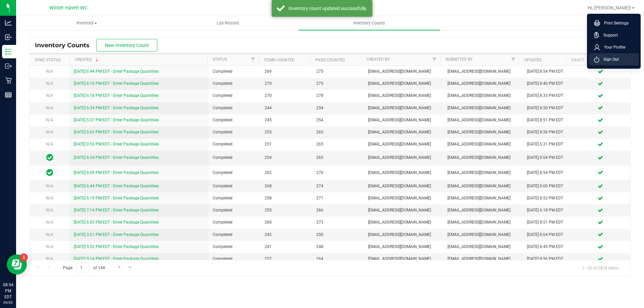 This screenshot has height=308, width=644. What do you see at coordinates (330, 60) in the screenshot?
I see `a: Pkgs Counted` at bounding box center [330, 60].